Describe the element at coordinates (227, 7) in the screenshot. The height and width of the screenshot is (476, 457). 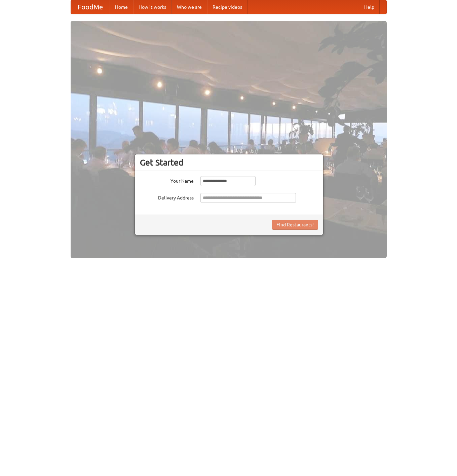
I see `a: Recipe videos` at that location.